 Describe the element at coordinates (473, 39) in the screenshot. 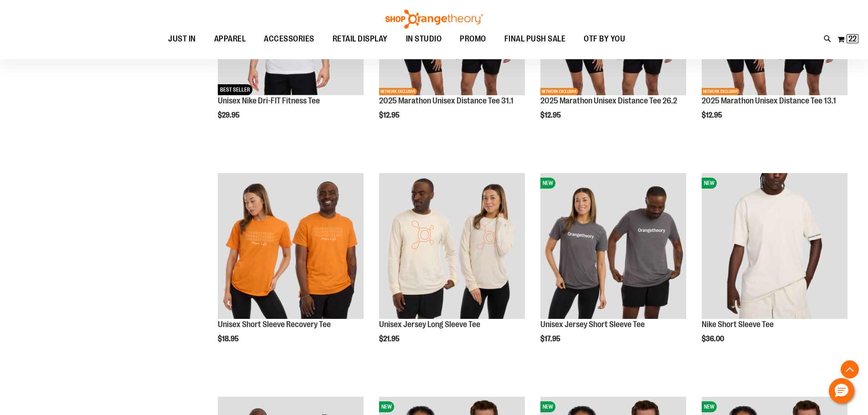

I see `span: PROMO` at that location.